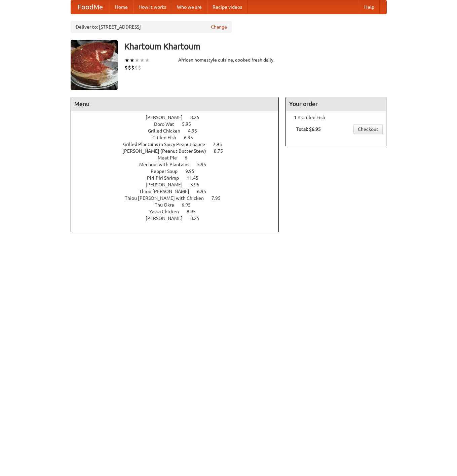 This screenshot has height=476, width=457. Describe the element at coordinates (196, 131) in the screenshot. I see `span: 4.95` at that location.